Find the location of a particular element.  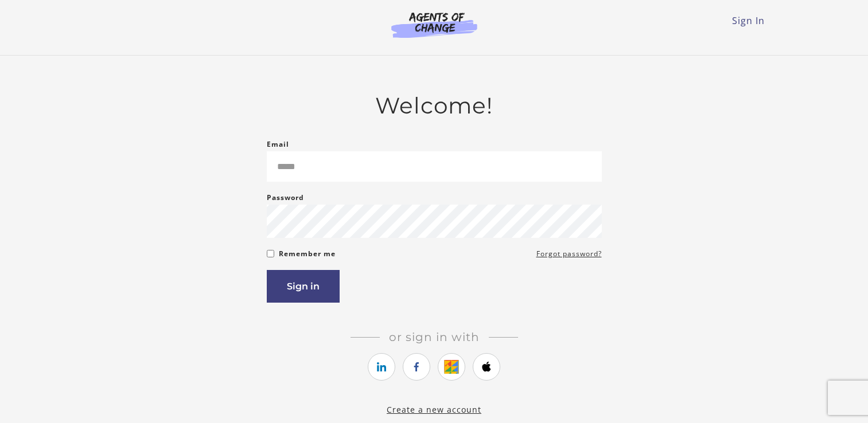

a: https://courses.thinkific.com/users/auth/facebook?ss%5Breferral%5D=&ss%5Buser_return_to%5D=&ss%5B... is located at coordinates (416, 367).